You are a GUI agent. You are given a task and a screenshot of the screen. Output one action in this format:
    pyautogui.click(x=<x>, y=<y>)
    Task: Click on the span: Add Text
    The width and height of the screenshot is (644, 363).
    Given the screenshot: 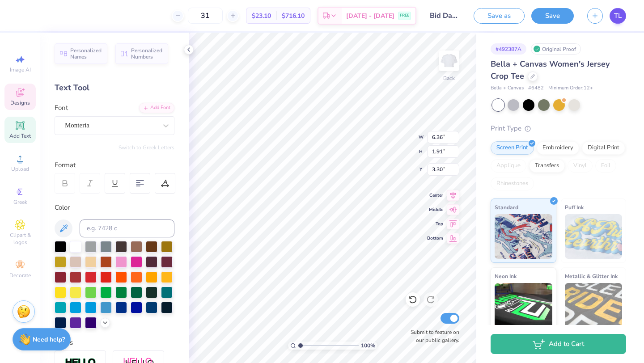 What is the action you would take?
    pyautogui.click(x=20, y=136)
    